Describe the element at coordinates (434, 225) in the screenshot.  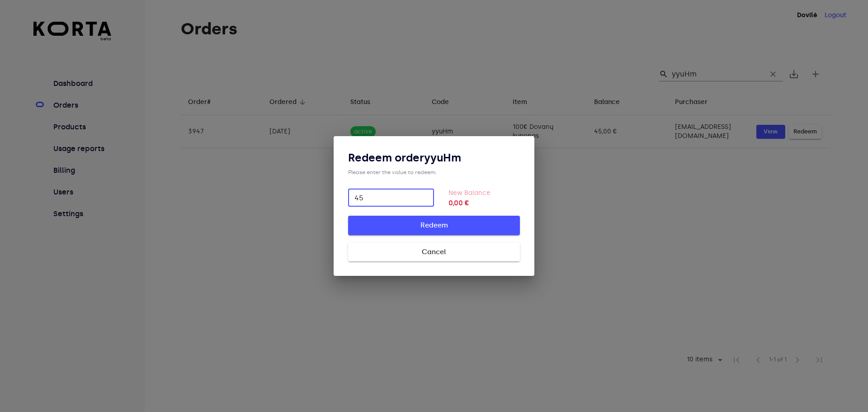
I see `button: Redeem` at that location.